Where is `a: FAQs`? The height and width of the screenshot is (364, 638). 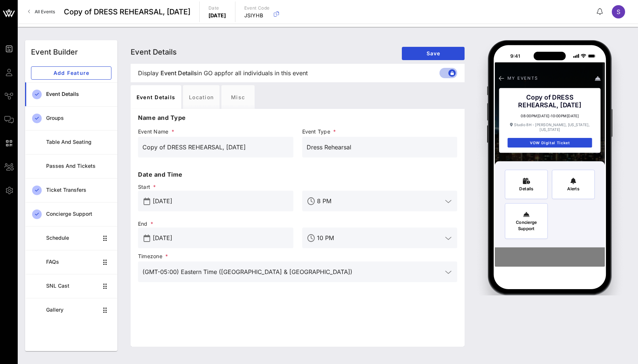 a: FAQs is located at coordinates (71, 262).